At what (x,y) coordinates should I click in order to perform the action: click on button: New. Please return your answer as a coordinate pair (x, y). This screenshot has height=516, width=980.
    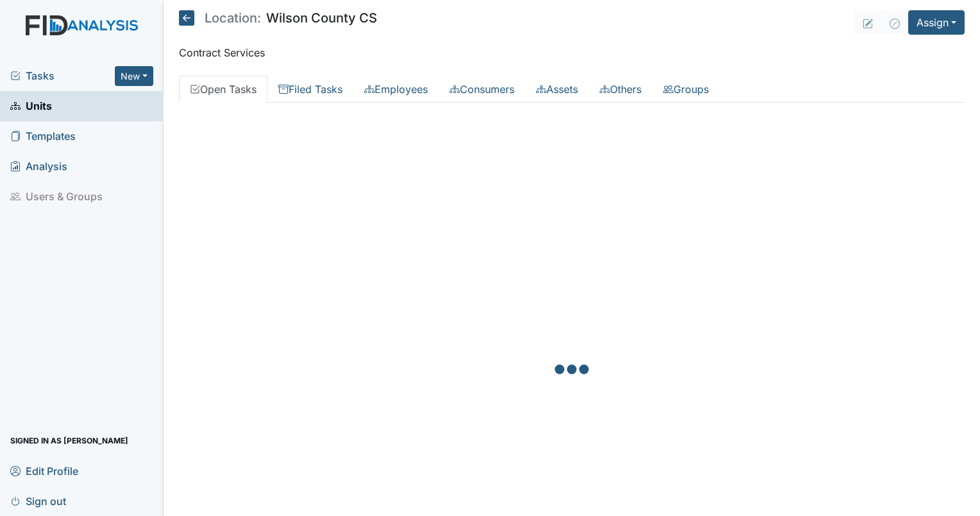
    Looking at the image, I should click on (134, 76).